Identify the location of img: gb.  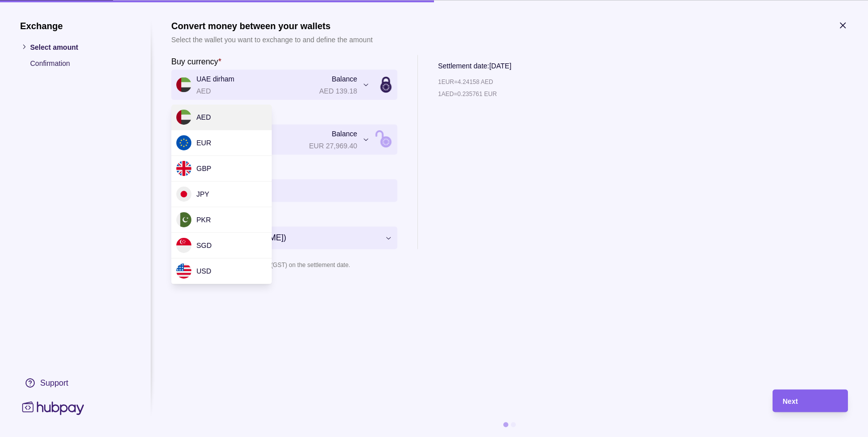
(184, 169).